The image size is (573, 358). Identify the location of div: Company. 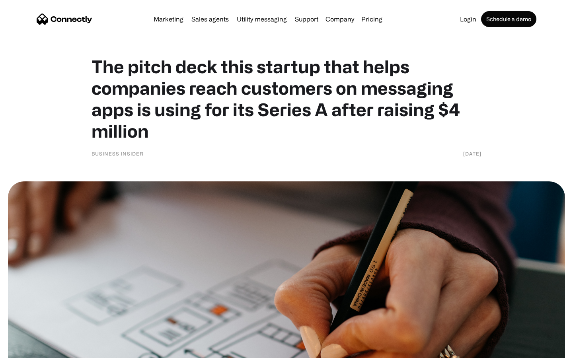
(340, 19).